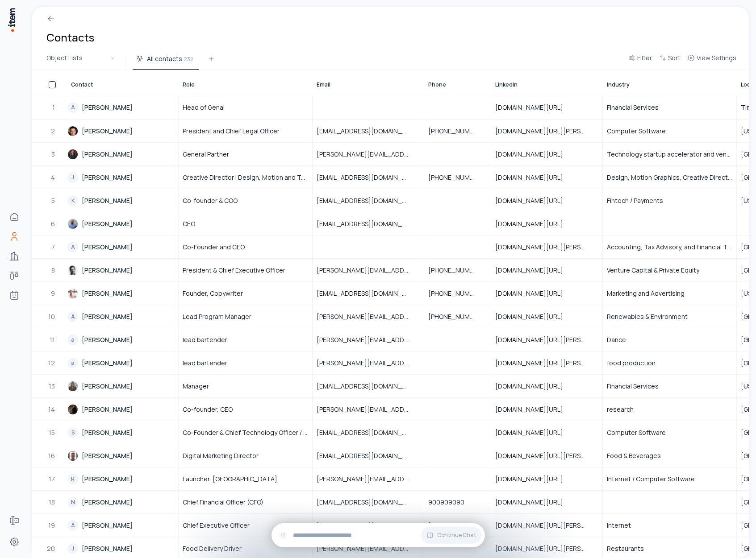 The height and width of the screenshot is (558, 756). Describe the element at coordinates (70, 37) in the screenshot. I see `h1: Contacts` at that location.